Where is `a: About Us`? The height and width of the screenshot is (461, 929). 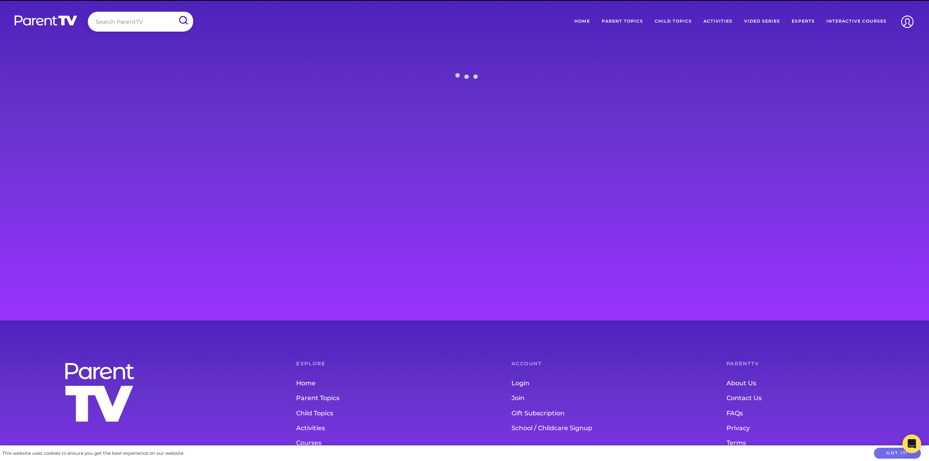
a: About Us is located at coordinates (818, 383).